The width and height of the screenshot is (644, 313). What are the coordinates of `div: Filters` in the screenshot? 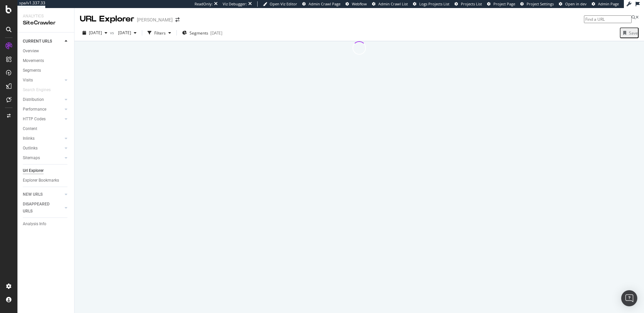 It's located at (160, 33).